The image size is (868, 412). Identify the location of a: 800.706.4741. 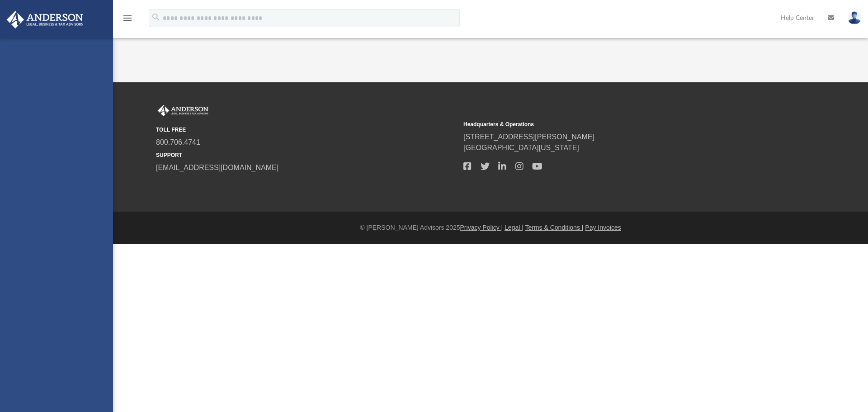
(178, 142).